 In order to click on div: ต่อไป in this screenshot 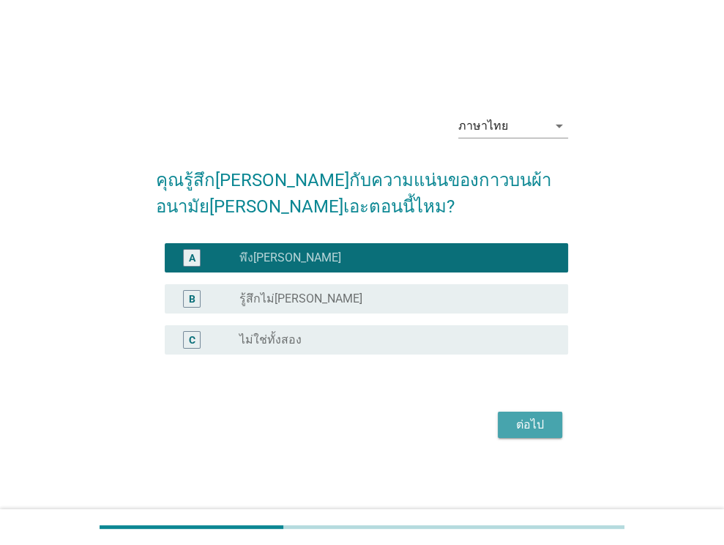, I will do `click(530, 425)`.